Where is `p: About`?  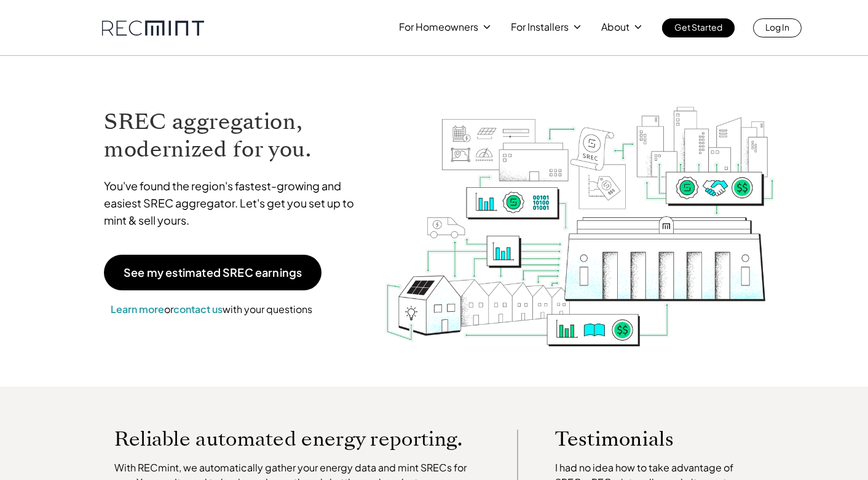
p: About is located at coordinates (615, 27).